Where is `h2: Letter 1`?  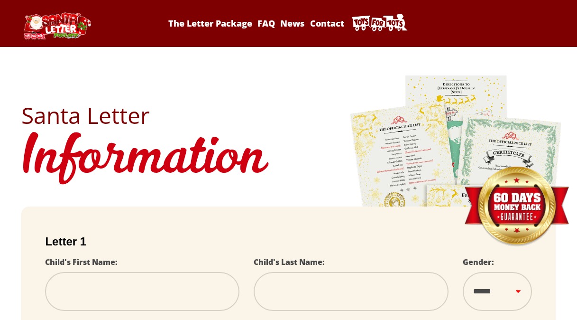
h2: Letter 1 is located at coordinates (289, 242).